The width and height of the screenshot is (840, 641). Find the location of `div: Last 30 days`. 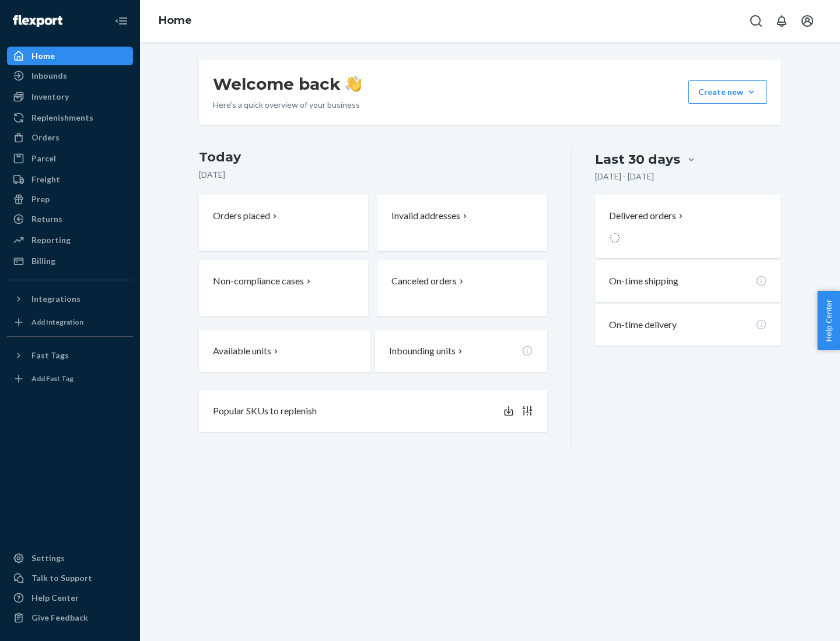

div: Last 30 days is located at coordinates (637, 159).